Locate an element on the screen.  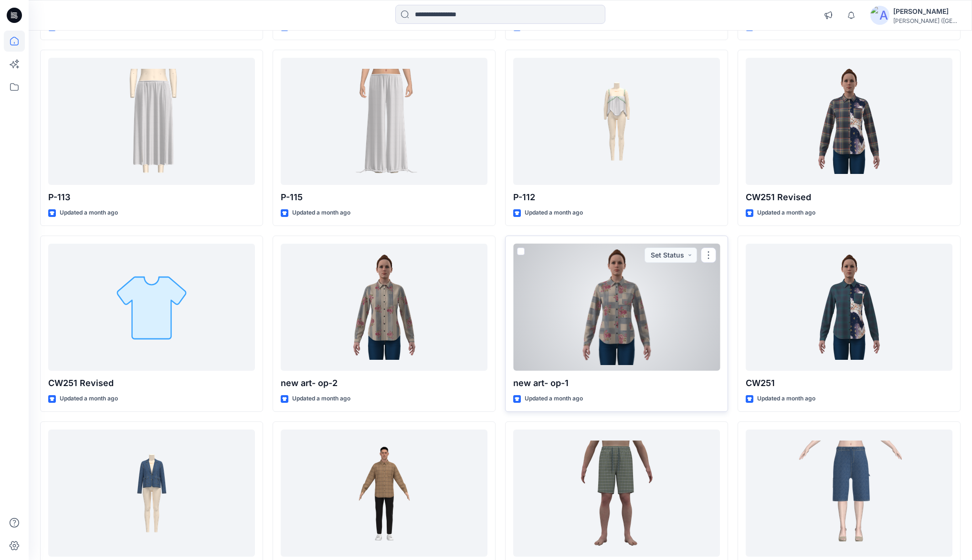
a: new art- op-2 is located at coordinates (384, 307).